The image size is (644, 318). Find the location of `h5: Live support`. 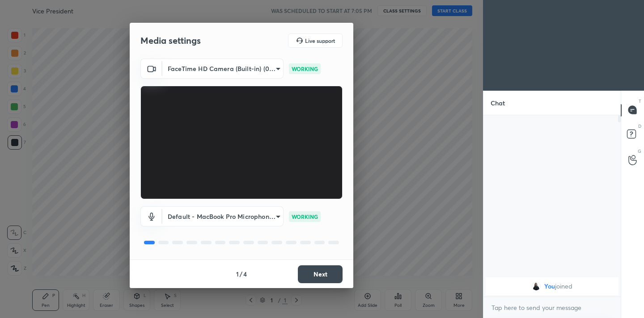

h5: Live support is located at coordinates (320, 40).